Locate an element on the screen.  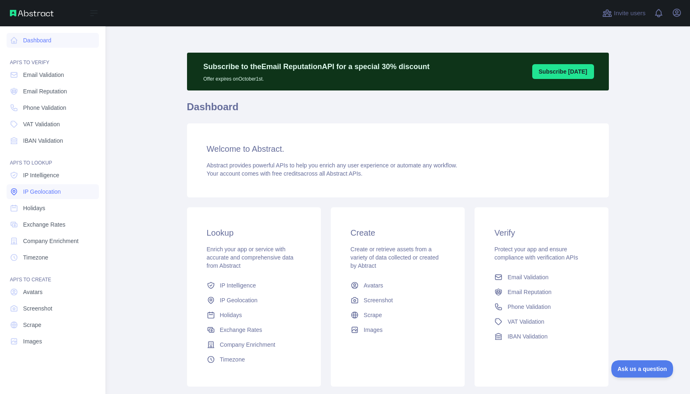
h1: Dashboard is located at coordinates (398, 110).